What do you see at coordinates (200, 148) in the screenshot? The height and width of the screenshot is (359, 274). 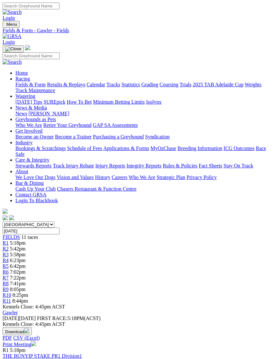 I see `a: Breeding Information` at bounding box center [200, 148].